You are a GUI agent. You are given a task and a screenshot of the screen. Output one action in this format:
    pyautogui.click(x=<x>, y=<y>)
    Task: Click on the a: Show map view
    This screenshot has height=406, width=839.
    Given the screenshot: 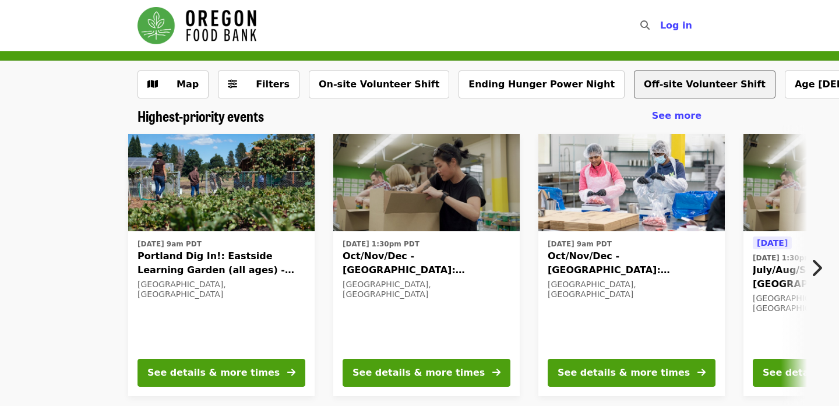 What is the action you would take?
    pyautogui.click(x=173, y=84)
    